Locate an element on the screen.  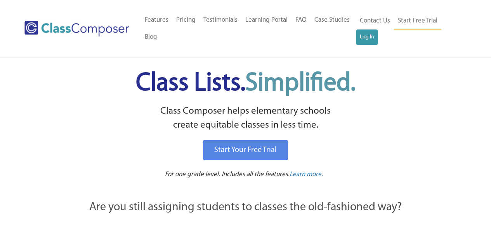
a: Log In is located at coordinates (367, 37).